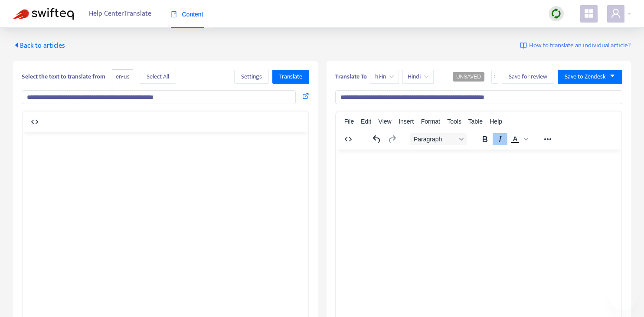  I want to click on b: Translate To, so click(351, 76).